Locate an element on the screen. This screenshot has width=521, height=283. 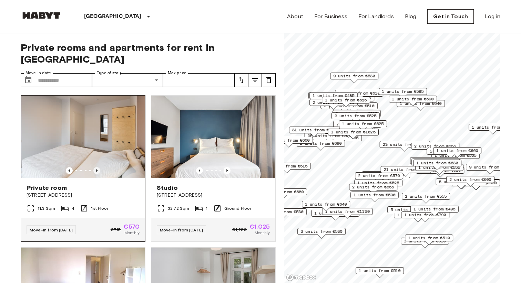
span: 1 units from €485 is located at coordinates (333, 96).